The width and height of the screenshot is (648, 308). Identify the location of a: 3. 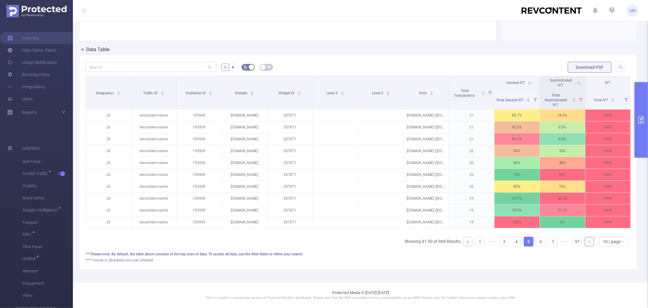
(505, 241).